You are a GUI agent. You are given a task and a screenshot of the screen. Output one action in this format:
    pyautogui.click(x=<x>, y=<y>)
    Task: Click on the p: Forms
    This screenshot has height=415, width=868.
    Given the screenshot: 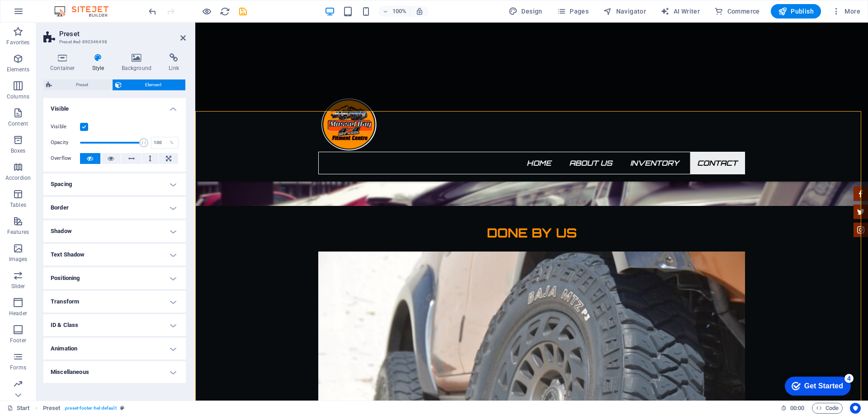 What is the action you would take?
    pyautogui.click(x=18, y=368)
    